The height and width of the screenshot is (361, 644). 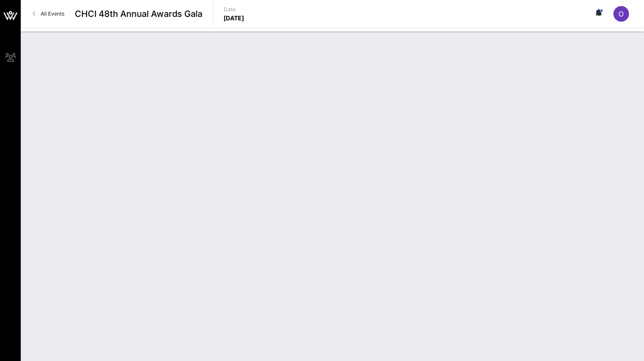 I want to click on a: All Events, so click(x=49, y=14).